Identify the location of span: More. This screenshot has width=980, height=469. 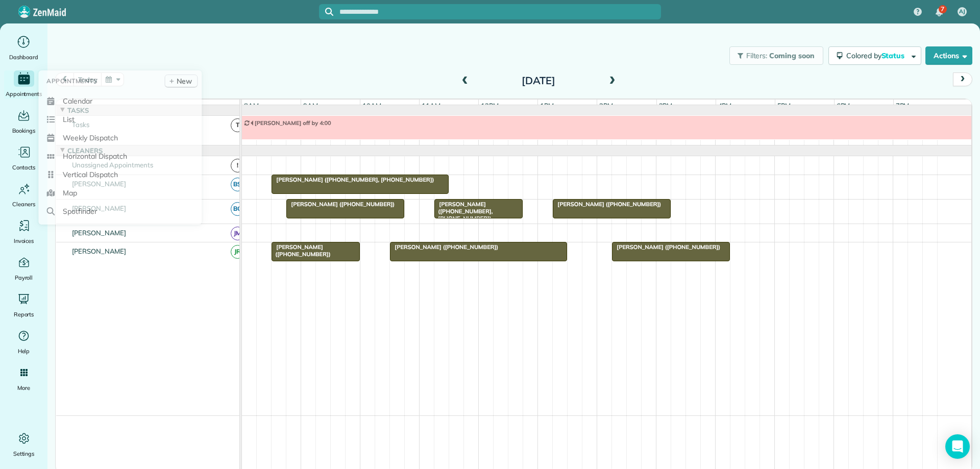
(24, 388).